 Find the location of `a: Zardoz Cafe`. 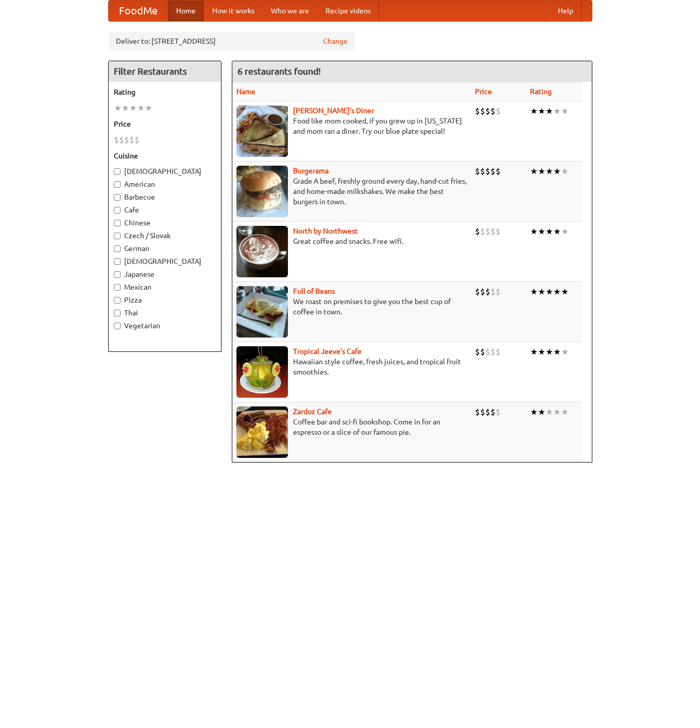

a: Zardoz Cafe is located at coordinates (312, 411).